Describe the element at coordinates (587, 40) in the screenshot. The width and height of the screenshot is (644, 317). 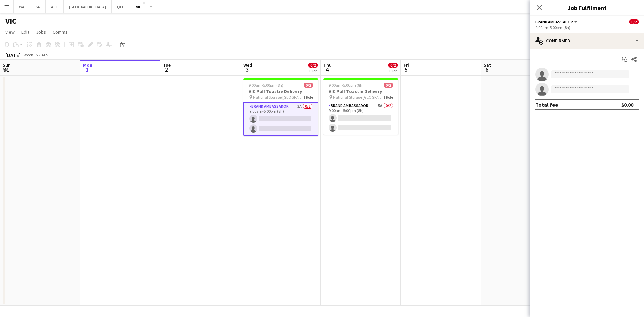
I see `div: Confirmed` at that location.